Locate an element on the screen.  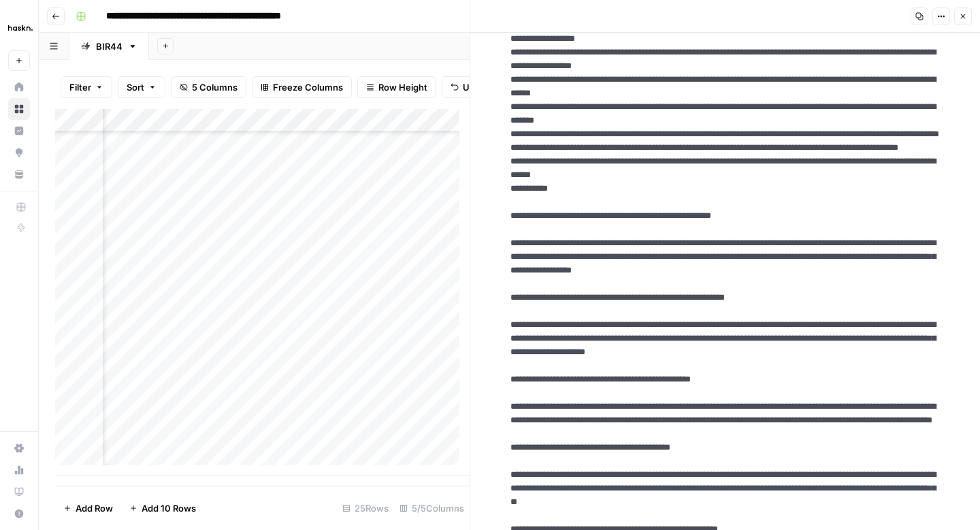
span: Undo is located at coordinates (475, 87).